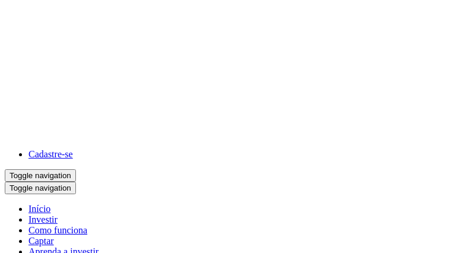 This screenshot has height=253, width=454. I want to click on a: Captar, so click(41, 240).